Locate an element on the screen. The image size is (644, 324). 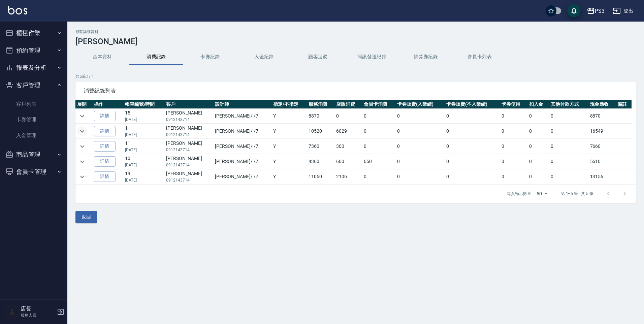
th: 現金應收 is located at coordinates (602, 104).